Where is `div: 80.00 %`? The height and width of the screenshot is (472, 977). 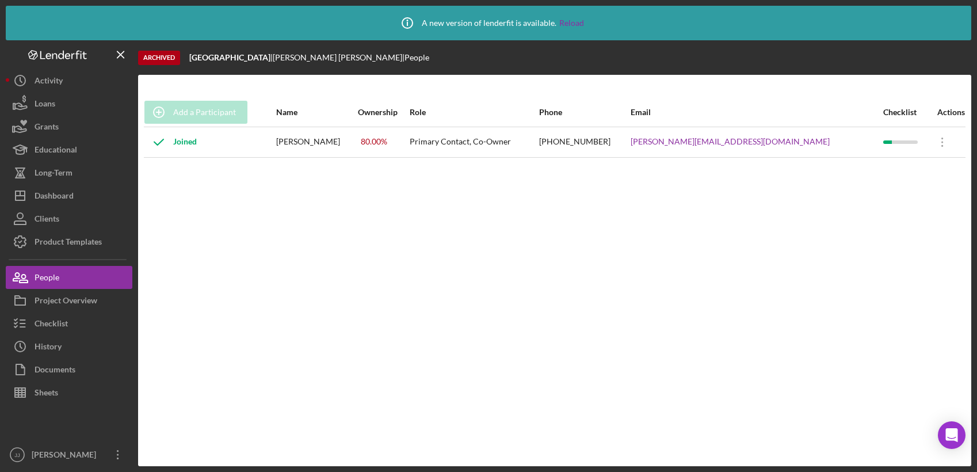
div: 80.00 % is located at coordinates (374, 142).